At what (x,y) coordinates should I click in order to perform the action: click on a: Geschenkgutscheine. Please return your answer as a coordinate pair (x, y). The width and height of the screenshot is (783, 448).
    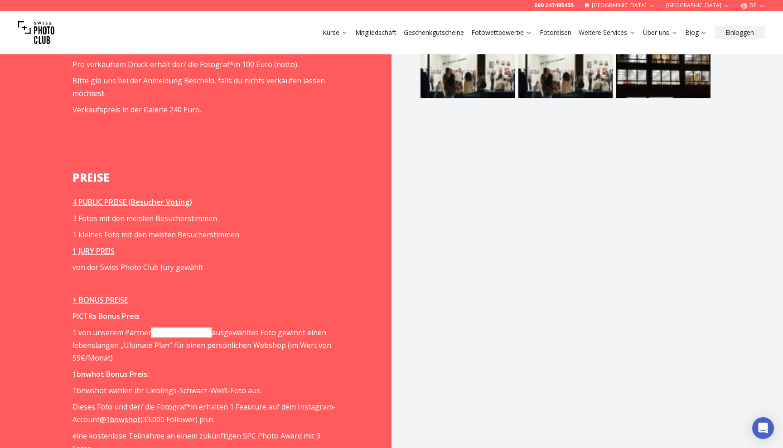
    Looking at the image, I should click on (434, 33).